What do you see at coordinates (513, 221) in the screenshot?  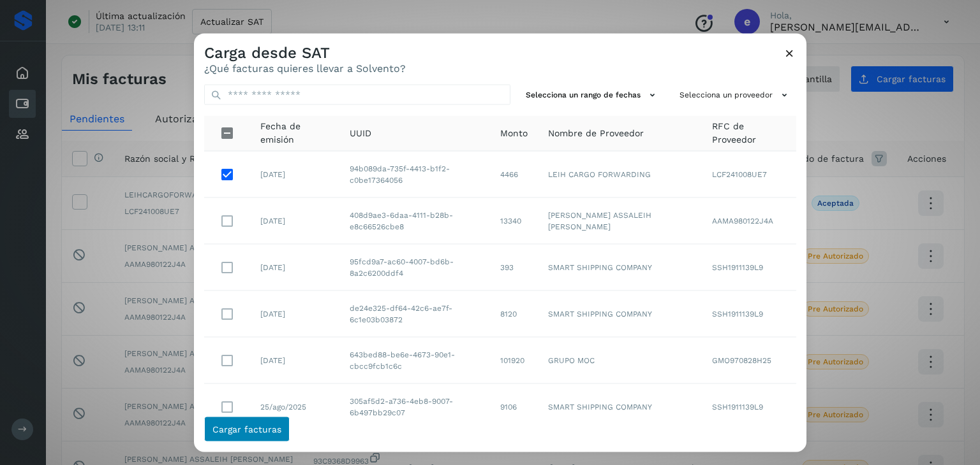 I see `td: 13340` at bounding box center [513, 221].